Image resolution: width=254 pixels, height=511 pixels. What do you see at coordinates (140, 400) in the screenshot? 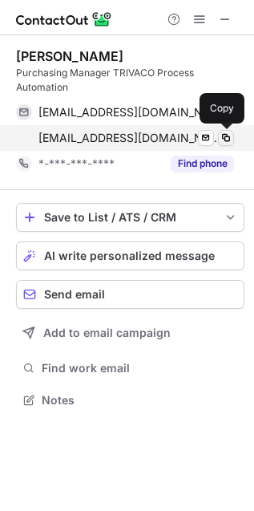
I see `span: Notes` at bounding box center [140, 400].